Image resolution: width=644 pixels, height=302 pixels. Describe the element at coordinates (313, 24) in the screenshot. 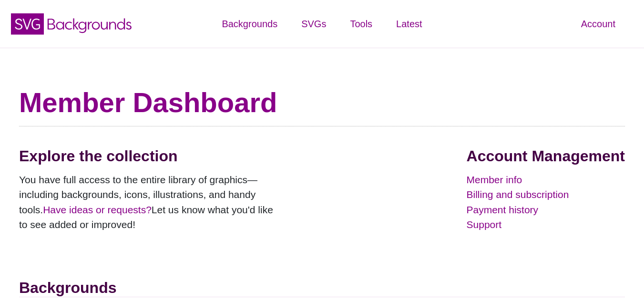

I see `a: SVGs` at that location.